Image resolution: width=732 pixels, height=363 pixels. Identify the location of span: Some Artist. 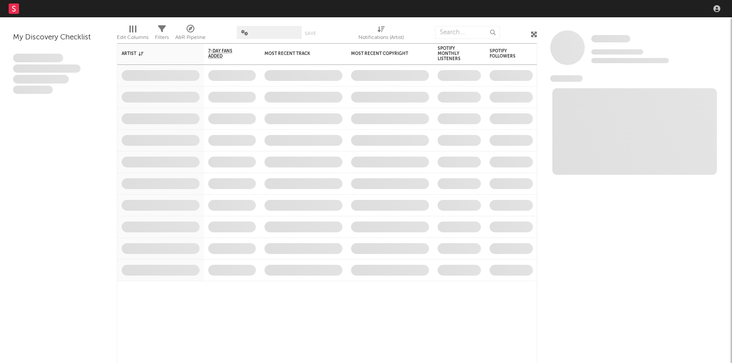
(611, 39).